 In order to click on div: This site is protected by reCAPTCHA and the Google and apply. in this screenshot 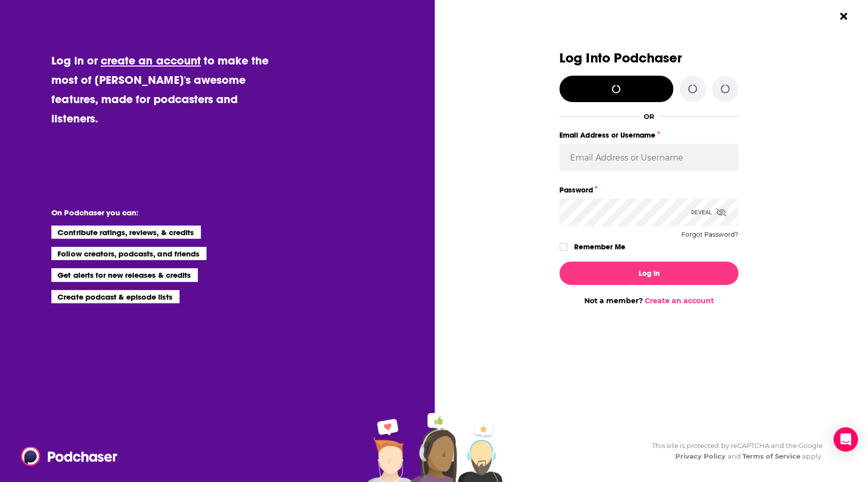, I will do `click(733, 451)`.